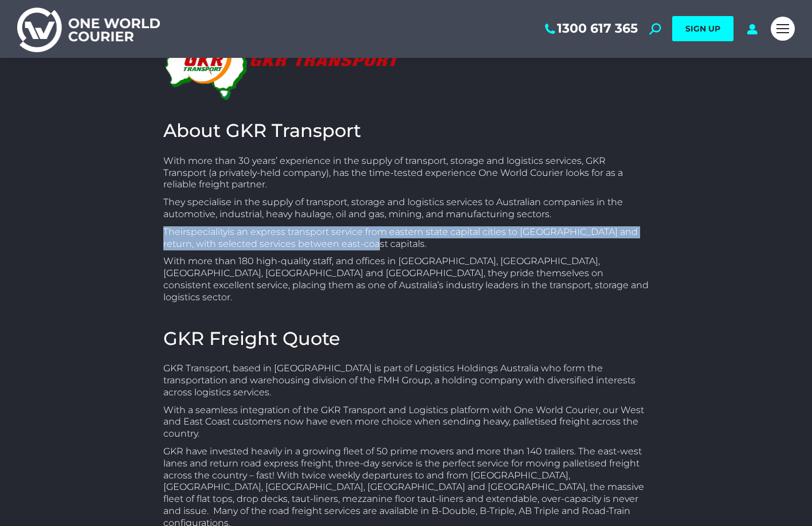 The height and width of the screenshot is (526, 812). What do you see at coordinates (783, 29) in the screenshot?
I see `a: Mobile menu icon` at bounding box center [783, 29].